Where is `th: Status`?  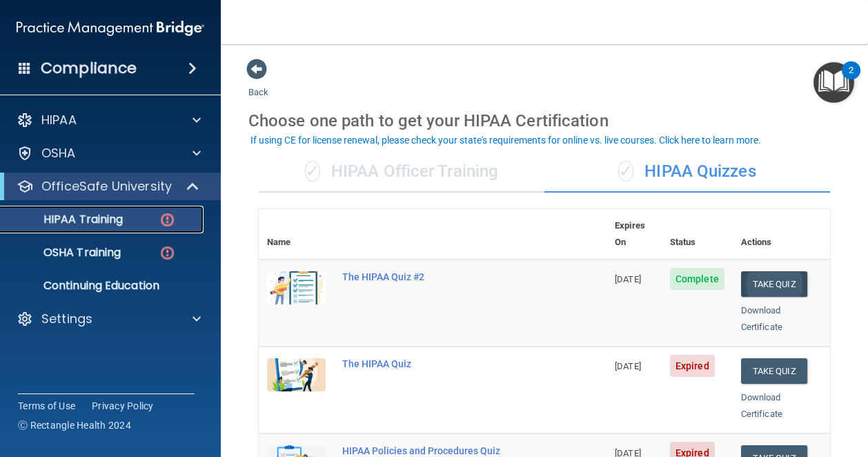 th: Status is located at coordinates (697, 234).